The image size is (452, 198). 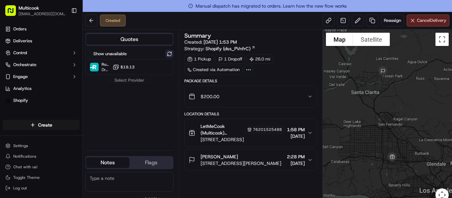 I want to click on span: Shopify (dss_PVnfrC), so click(x=228, y=49).